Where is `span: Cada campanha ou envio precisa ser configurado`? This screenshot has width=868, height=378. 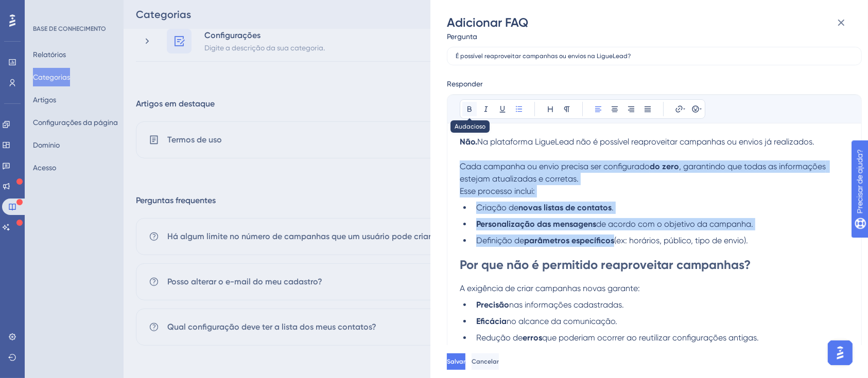 span: Cada campanha ou envio precisa ser configurado is located at coordinates (554, 166).